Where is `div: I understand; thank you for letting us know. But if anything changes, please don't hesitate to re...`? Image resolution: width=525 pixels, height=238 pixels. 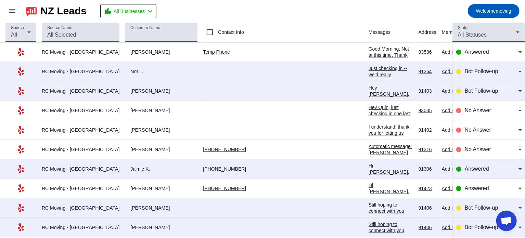
div: I understand; thank you for letting us know. But if anything changes, please don't hesitate to re... is located at coordinates (391, 161).